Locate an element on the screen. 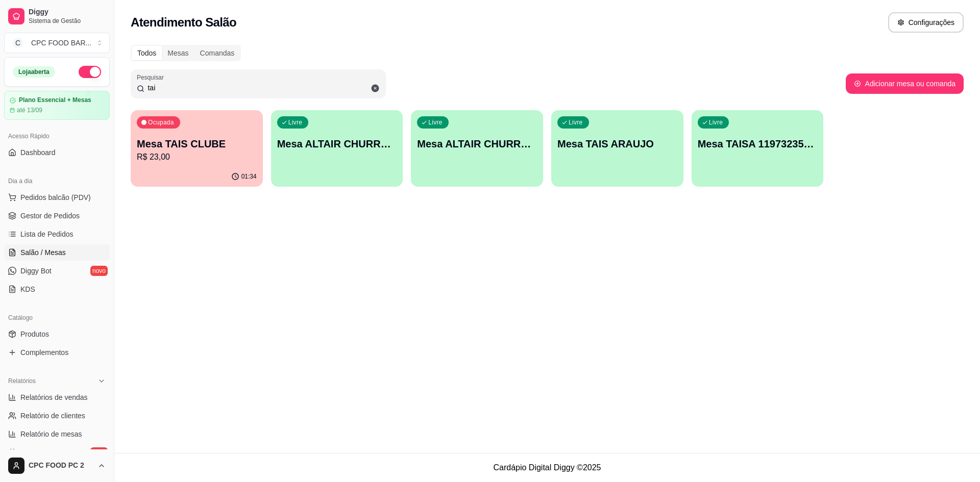 The height and width of the screenshot is (482, 980). span: Complementos is located at coordinates (44, 352).